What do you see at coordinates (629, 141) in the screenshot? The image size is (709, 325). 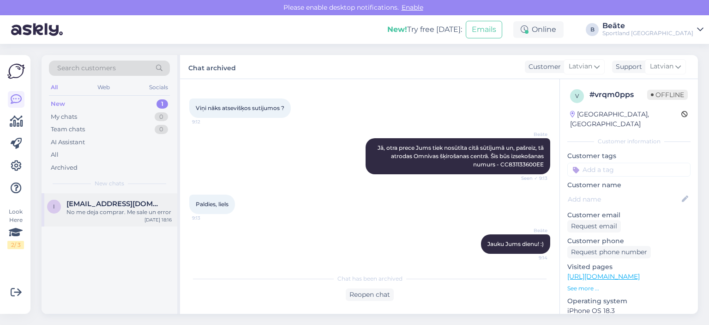 I see `div: Customer information` at bounding box center [629, 141].